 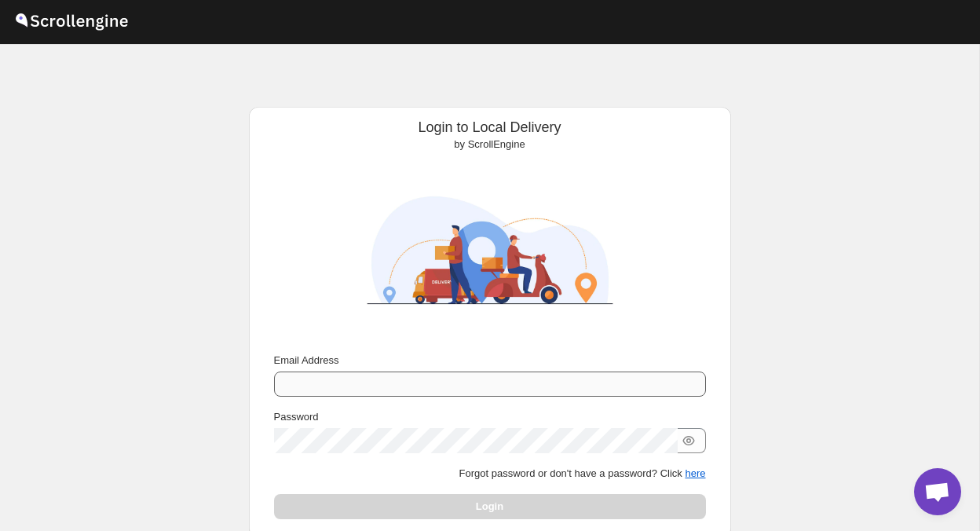 What do you see at coordinates (695, 474) in the screenshot?
I see `button: here` at bounding box center [695, 474].